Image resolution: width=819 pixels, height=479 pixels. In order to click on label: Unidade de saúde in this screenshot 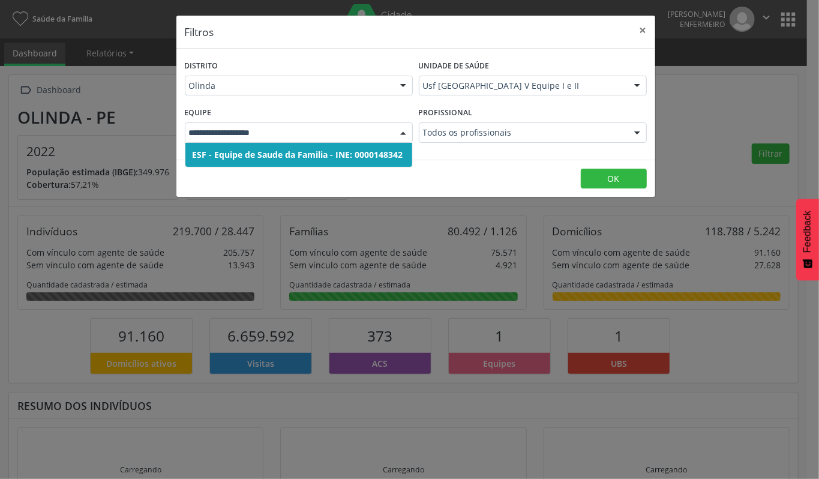, I will do `click(454, 66)`.